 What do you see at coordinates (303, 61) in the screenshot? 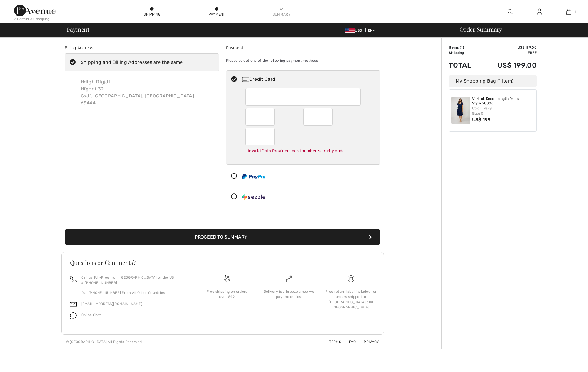
I see `div: Please select one of the following payment methods` at bounding box center [303, 61].